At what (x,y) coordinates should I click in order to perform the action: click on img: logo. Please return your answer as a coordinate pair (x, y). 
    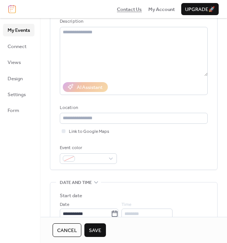
    Looking at the image, I should click on (12, 9).